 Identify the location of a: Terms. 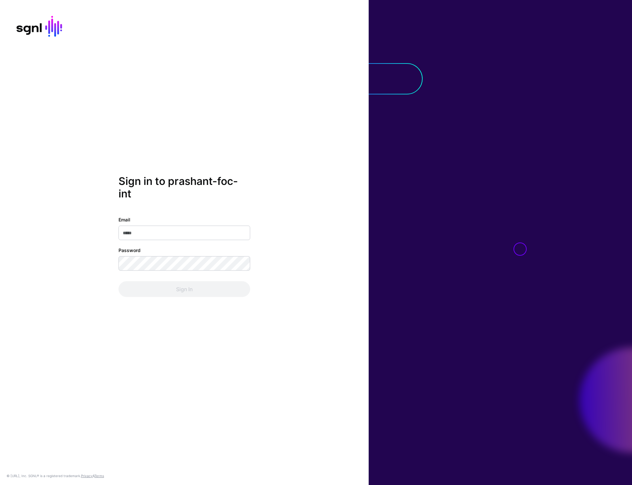
(99, 476).